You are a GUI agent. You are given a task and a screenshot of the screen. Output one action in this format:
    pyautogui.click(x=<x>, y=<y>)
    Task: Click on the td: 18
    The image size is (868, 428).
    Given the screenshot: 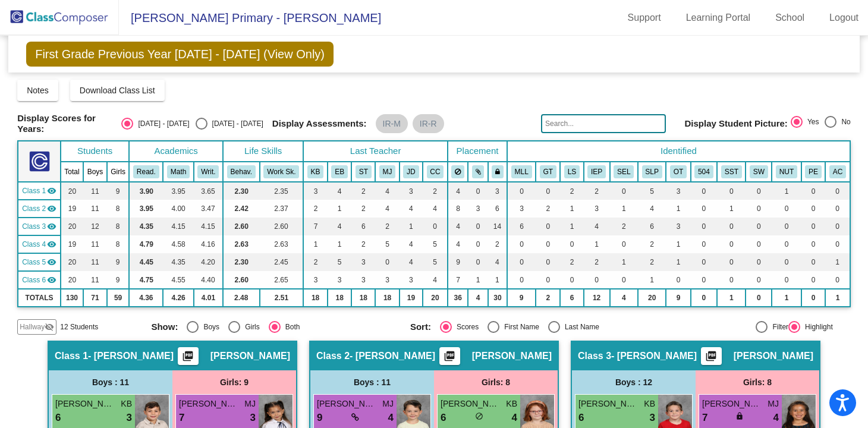 What is the action you would take?
    pyautogui.click(x=364, y=298)
    